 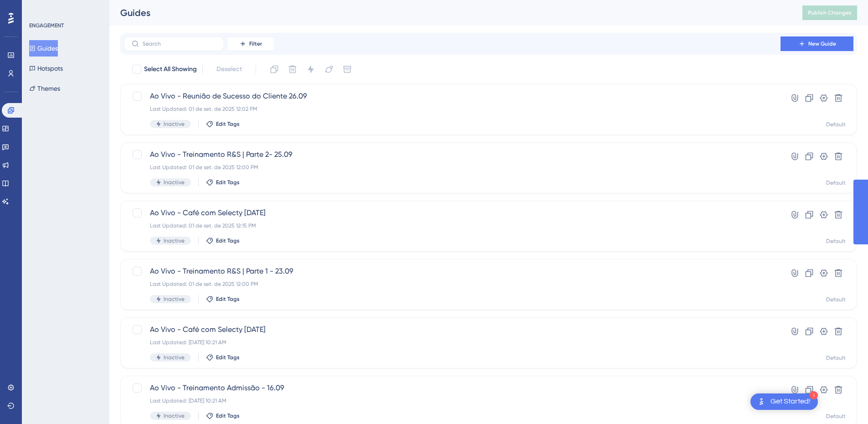 What do you see at coordinates (452, 96) in the screenshot?
I see `span: Ao Vivo - Reunião de Sucesso do Cliente 26.09` at bounding box center [452, 96].